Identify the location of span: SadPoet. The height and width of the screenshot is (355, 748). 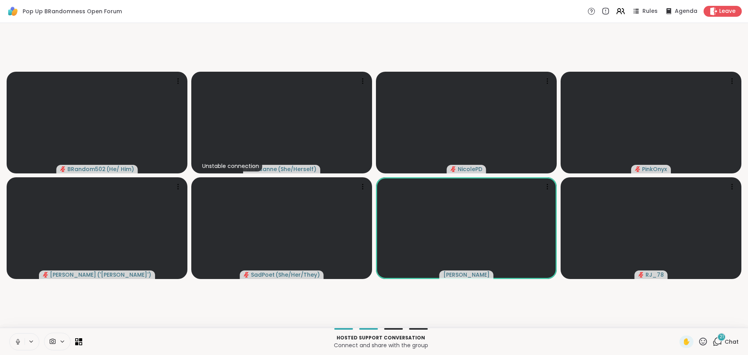
(262, 275).